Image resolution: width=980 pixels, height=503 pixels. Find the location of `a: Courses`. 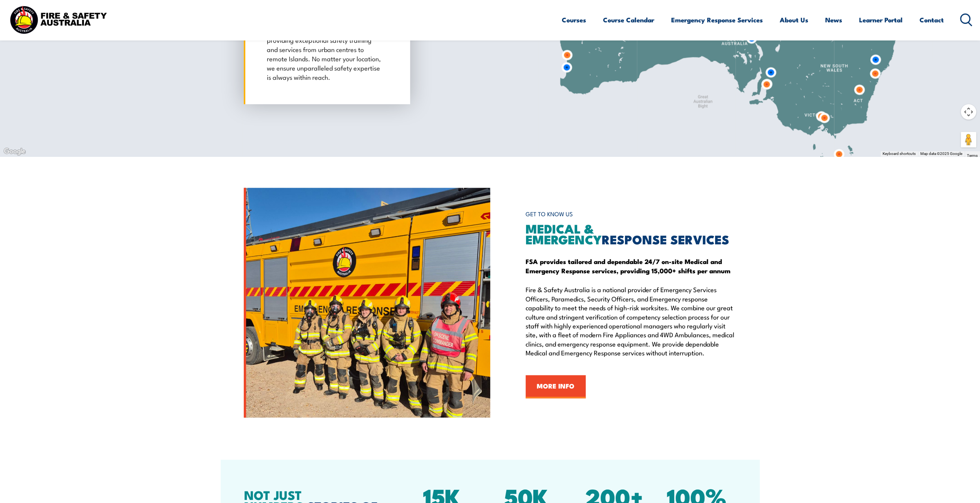

a: Courses is located at coordinates (574, 19).